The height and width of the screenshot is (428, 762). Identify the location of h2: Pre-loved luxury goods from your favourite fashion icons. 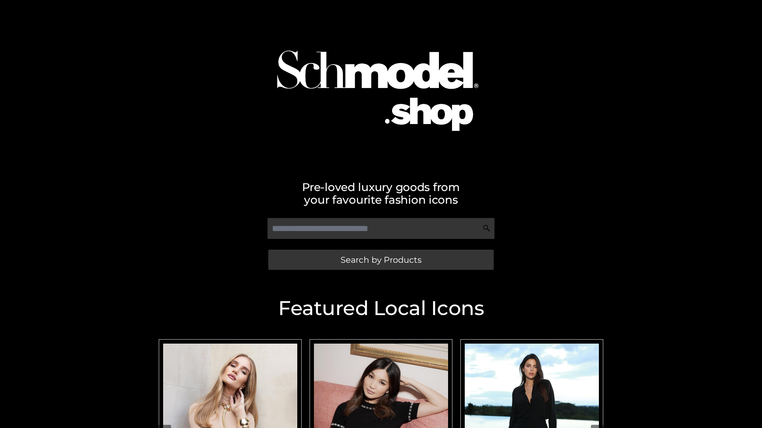
(381, 194).